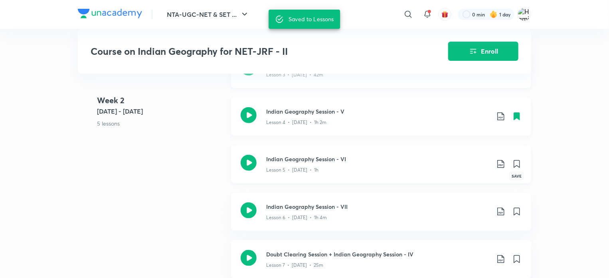 This screenshot has width=609, height=278. I want to click on p: 5 lessons, so click(161, 123).